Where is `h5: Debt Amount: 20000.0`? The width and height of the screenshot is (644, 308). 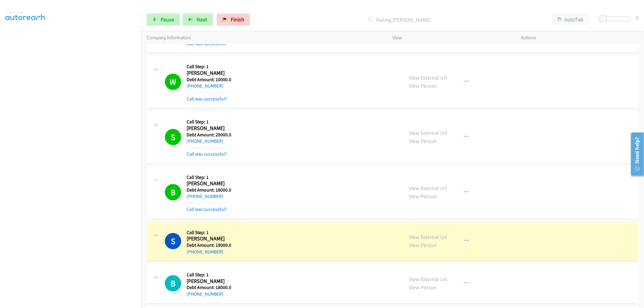
h5: Debt Amount: 20000.0 is located at coordinates (209, 135).